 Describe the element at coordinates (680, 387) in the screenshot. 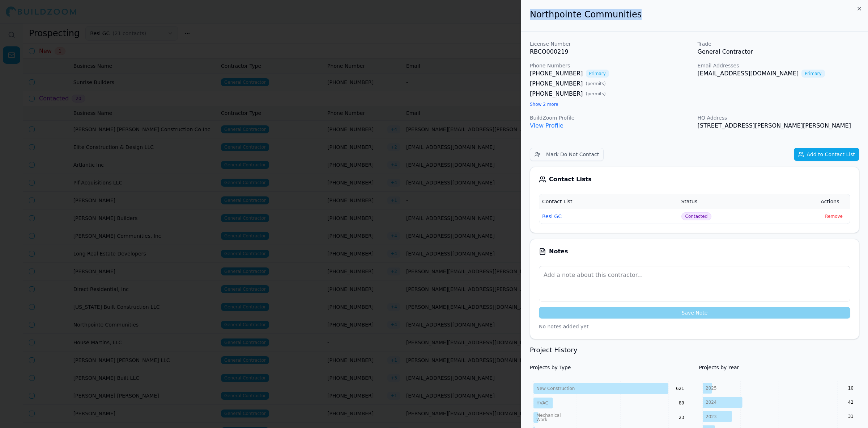

I see `text: 621` at that location.